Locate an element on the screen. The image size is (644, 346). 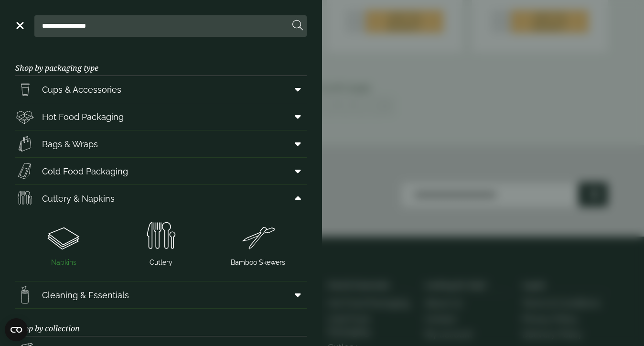
span: Cleaning & Essentials is located at coordinates (86, 295).